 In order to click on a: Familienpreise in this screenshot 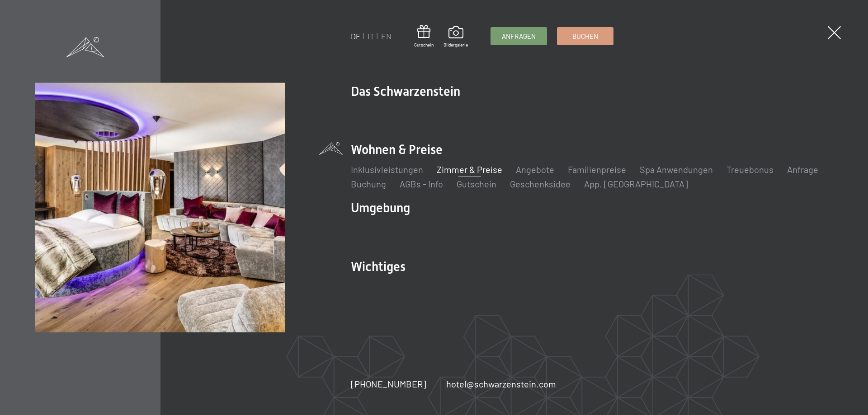, I will do `click(597, 170)`.